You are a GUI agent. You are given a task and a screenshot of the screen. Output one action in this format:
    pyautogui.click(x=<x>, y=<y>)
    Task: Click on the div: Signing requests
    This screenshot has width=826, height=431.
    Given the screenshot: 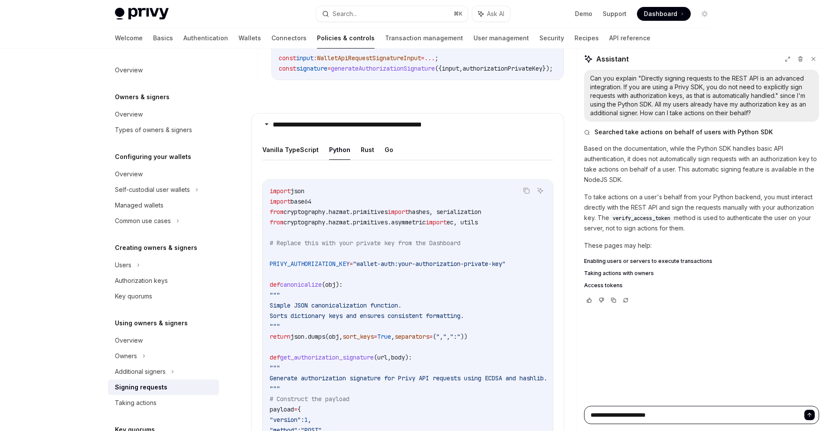 What is the action you would take?
    pyautogui.click(x=141, y=387)
    